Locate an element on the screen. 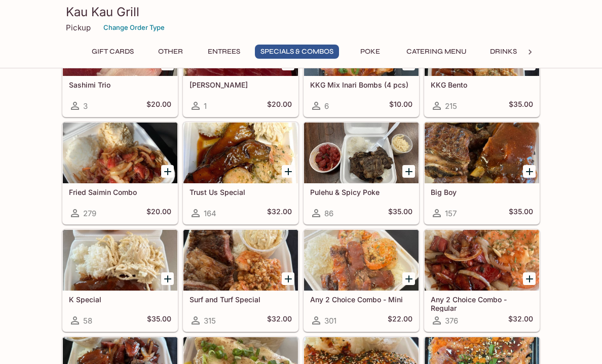 The width and height of the screenshot is (602, 364). button: Add Trust Us Special is located at coordinates (288, 171).